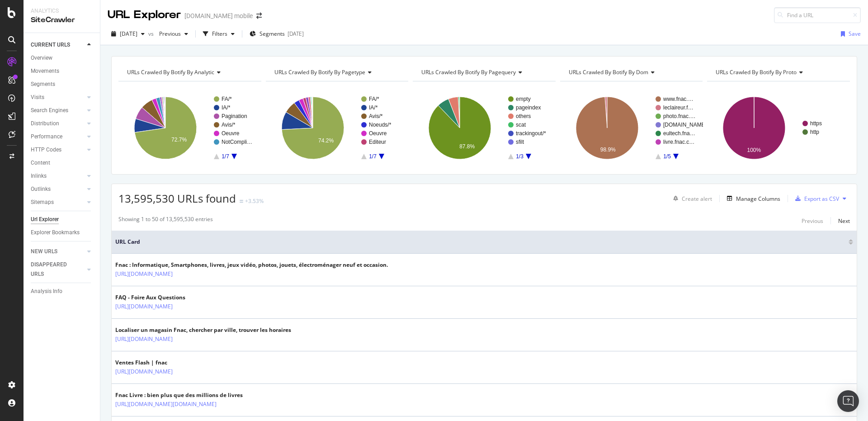 This screenshot has width=868, height=421. I want to click on div: Showing 1 to 50 of 13,595,530 entries, so click(165, 221).